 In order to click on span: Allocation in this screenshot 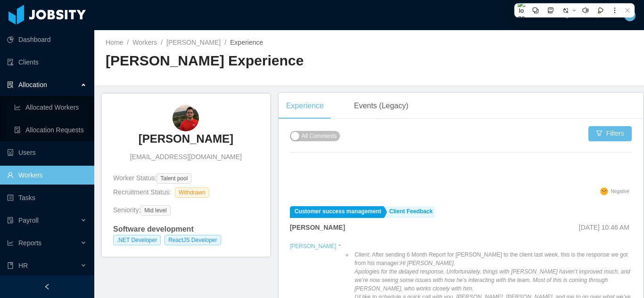, I will do `click(32, 85)`.